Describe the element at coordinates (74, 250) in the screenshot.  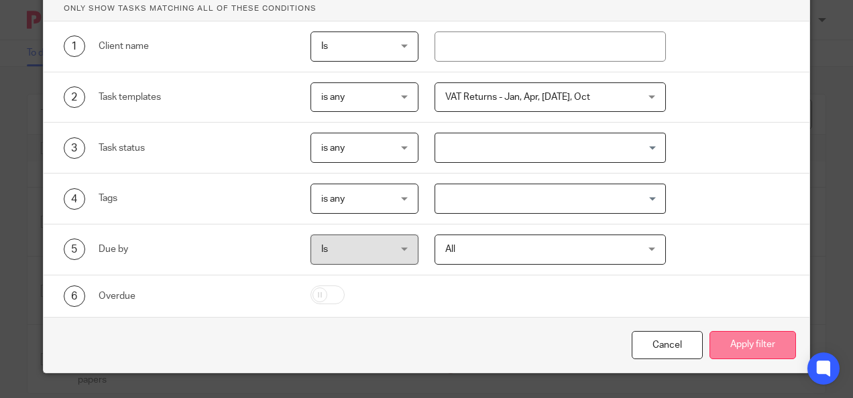
I see `div: 5` at that location.